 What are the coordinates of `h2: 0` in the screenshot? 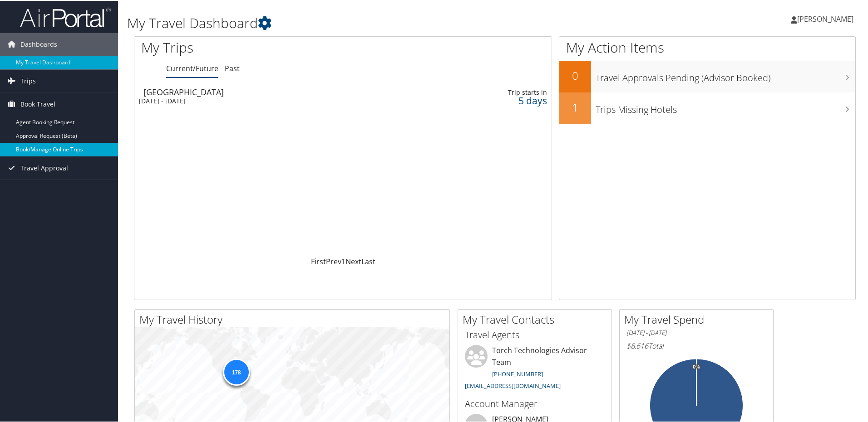 It's located at (575, 75).